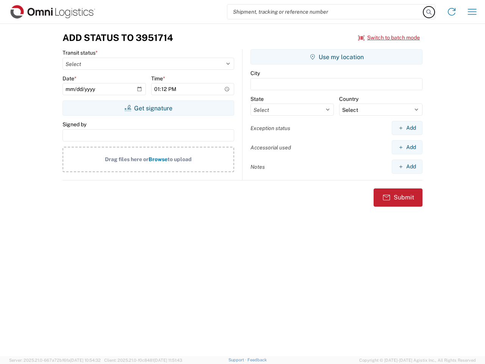 The height and width of the screenshot is (364, 485). What do you see at coordinates (257, 99) in the screenshot?
I see `label: State` at bounding box center [257, 99].